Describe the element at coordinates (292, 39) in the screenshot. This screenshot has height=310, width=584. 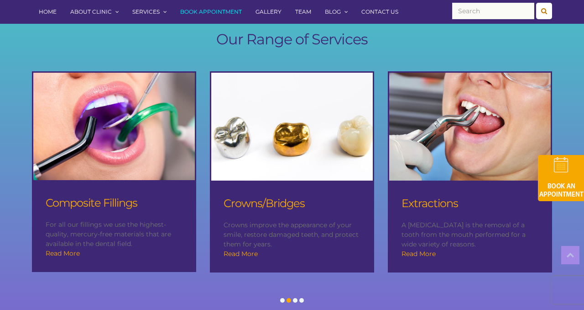
I see `h1: Our Range of Services` at that location.